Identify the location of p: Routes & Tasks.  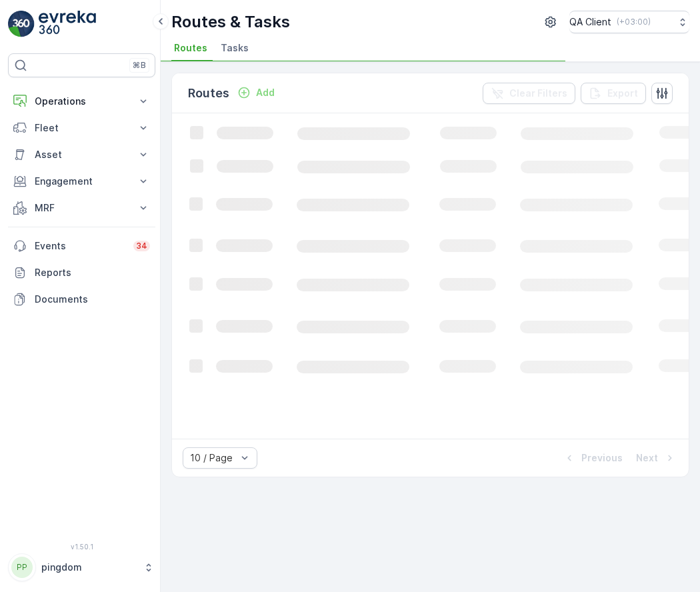
(230, 22).